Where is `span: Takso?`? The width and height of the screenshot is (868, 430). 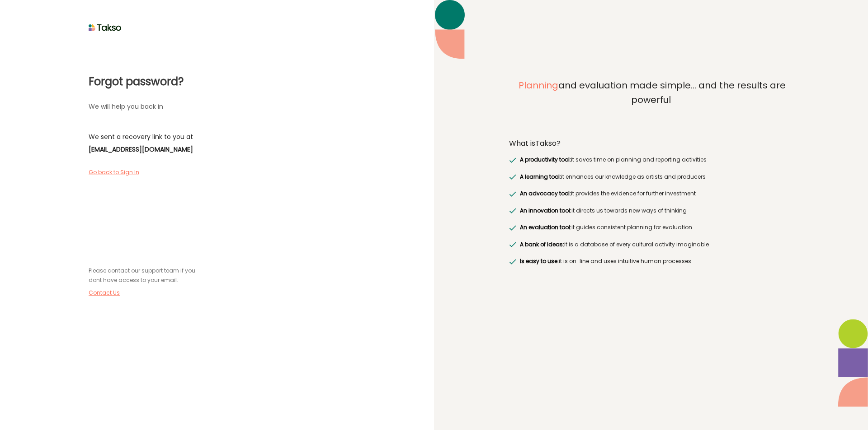 span: Takso? is located at coordinates (548, 143).